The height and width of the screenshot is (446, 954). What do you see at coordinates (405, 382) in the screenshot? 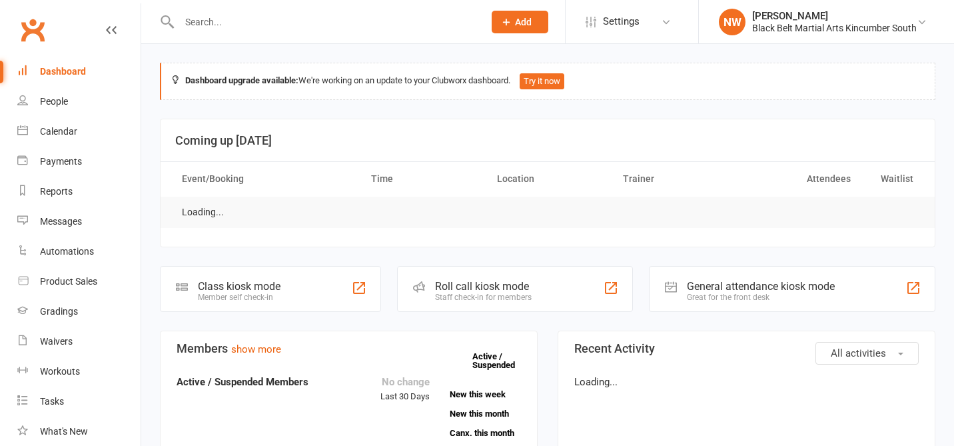
I see `div: No change` at bounding box center [405, 382].